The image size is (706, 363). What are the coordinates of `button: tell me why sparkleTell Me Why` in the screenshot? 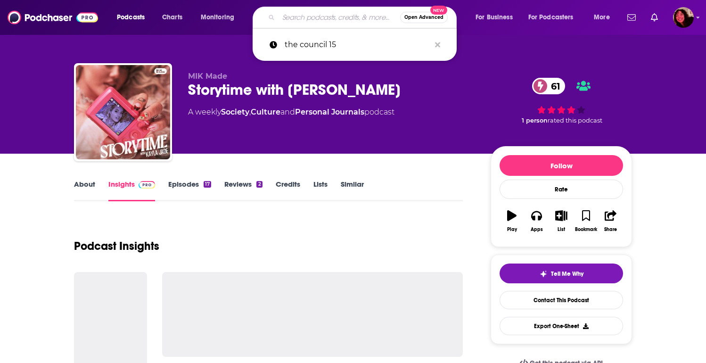 It's located at (561, 273).